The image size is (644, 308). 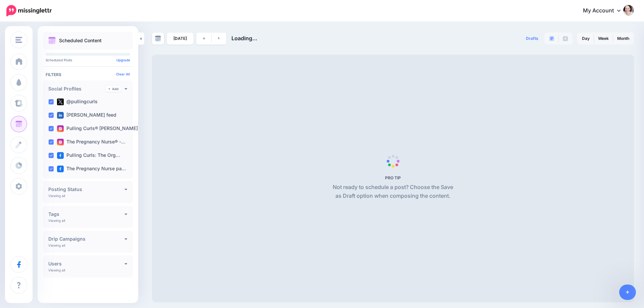 I want to click on span: Loading..., so click(x=244, y=38).